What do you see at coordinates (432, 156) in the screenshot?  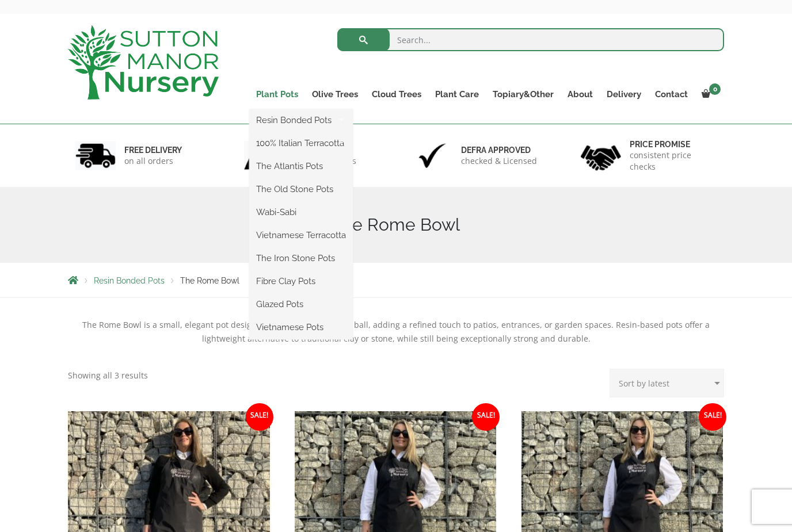 I see `img: 3.jpg` at bounding box center [432, 156].